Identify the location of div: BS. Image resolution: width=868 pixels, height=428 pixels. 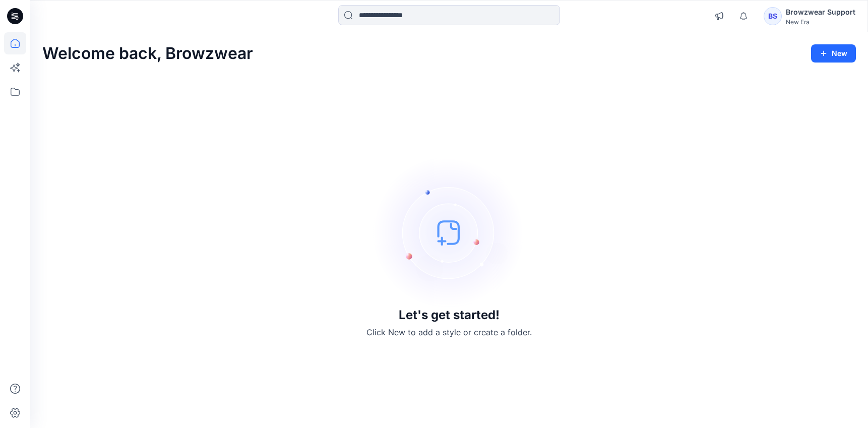
(773, 16).